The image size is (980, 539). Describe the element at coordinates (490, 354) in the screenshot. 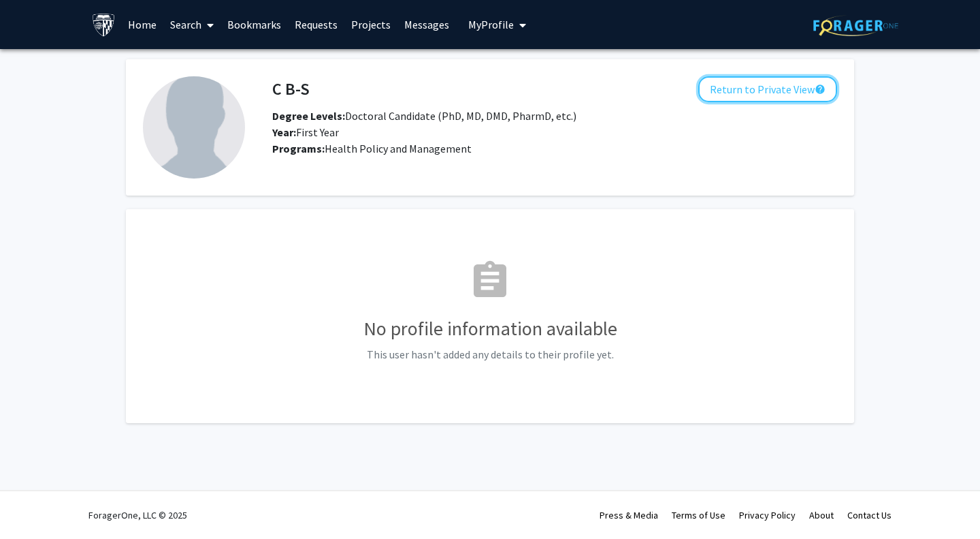

I see `p: This user hasn't added any details to their profile yet.` at that location.